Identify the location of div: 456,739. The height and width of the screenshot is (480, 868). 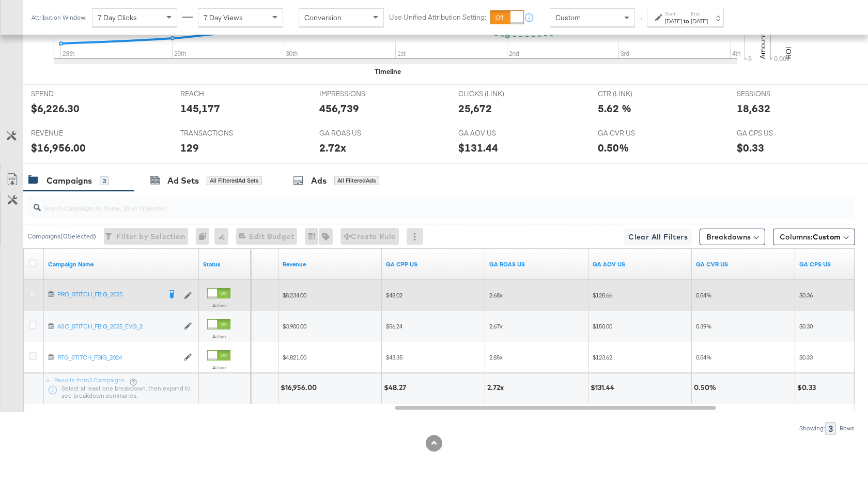
(339, 108).